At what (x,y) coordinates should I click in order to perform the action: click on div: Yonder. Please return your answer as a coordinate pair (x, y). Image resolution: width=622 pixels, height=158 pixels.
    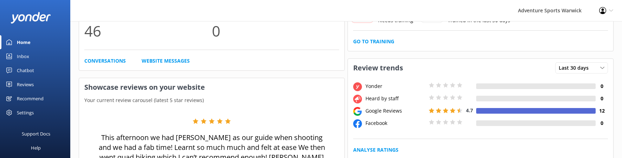
    Looking at the image, I should click on (395, 86).